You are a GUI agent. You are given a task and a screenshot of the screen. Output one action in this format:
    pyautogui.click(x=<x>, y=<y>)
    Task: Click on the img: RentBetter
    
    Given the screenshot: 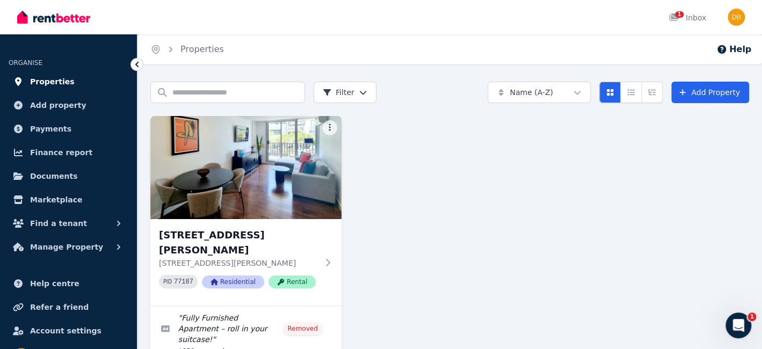 What is the action you would take?
    pyautogui.click(x=54, y=17)
    